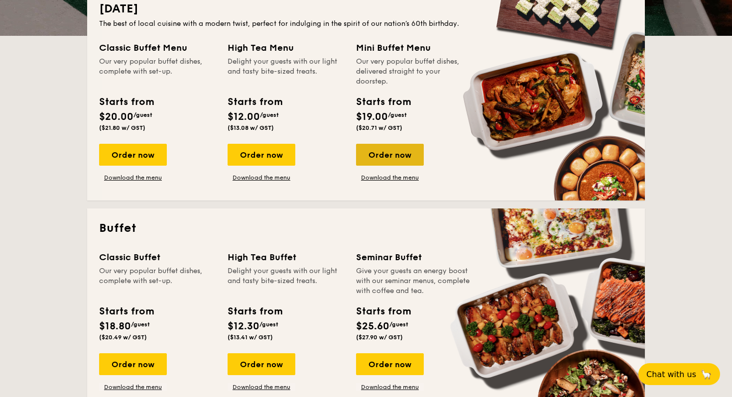 The width and height of the screenshot is (732, 397). What do you see at coordinates (115, 327) in the screenshot?
I see `span: $18.80` at bounding box center [115, 327].